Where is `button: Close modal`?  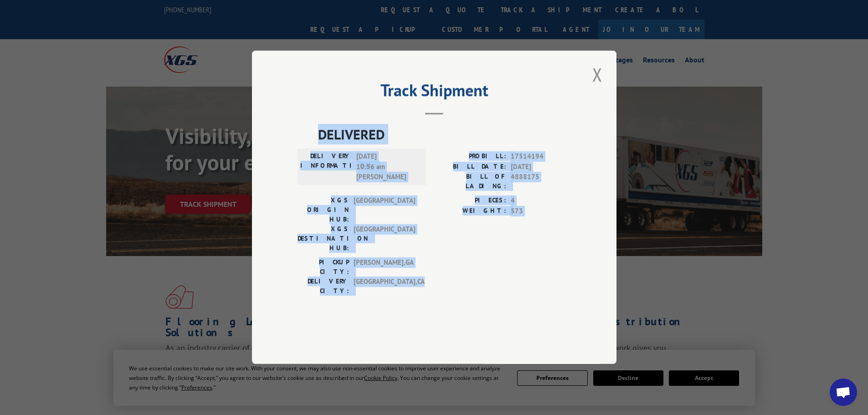 button: Close modal is located at coordinates (597, 75).